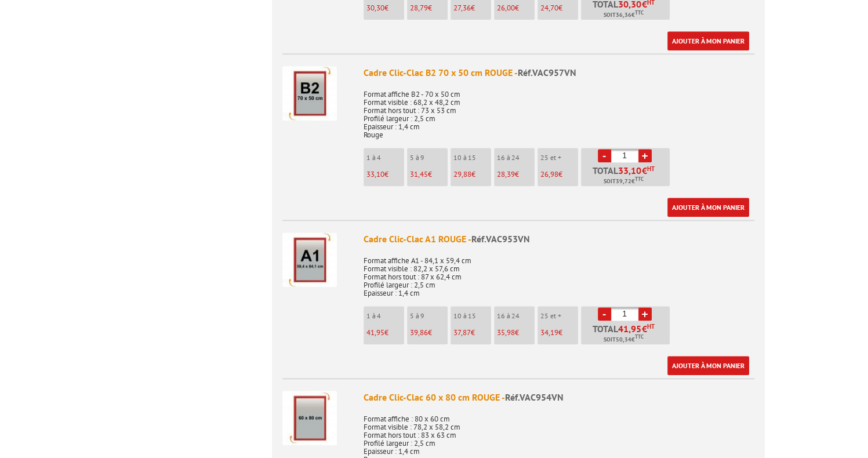 This screenshot has width=868, height=458. Describe the element at coordinates (623, 340) in the screenshot. I see `span: 50,34` at that location.